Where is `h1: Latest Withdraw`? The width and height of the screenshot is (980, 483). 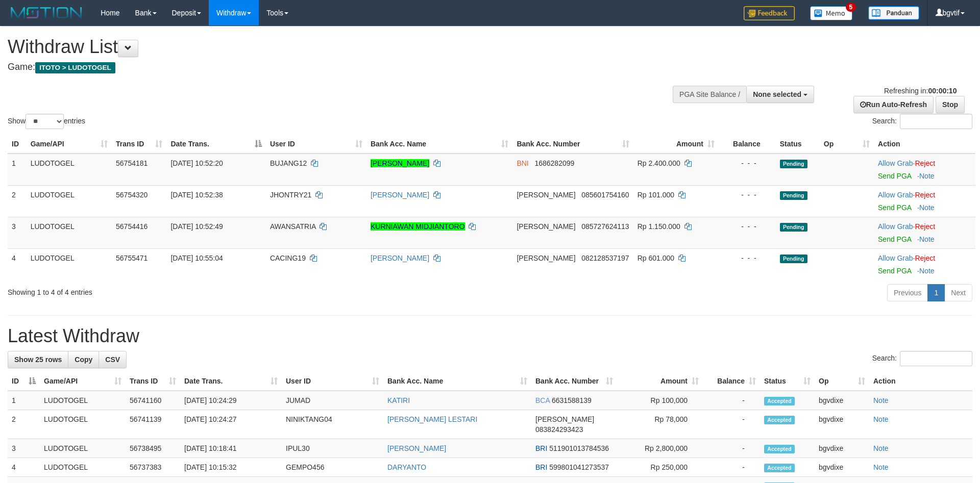 h1: Latest Withdraw is located at coordinates (490, 337).